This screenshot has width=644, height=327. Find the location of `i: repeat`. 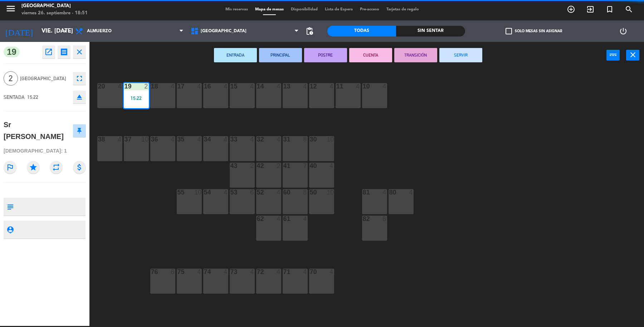

i: repeat is located at coordinates (56, 167).